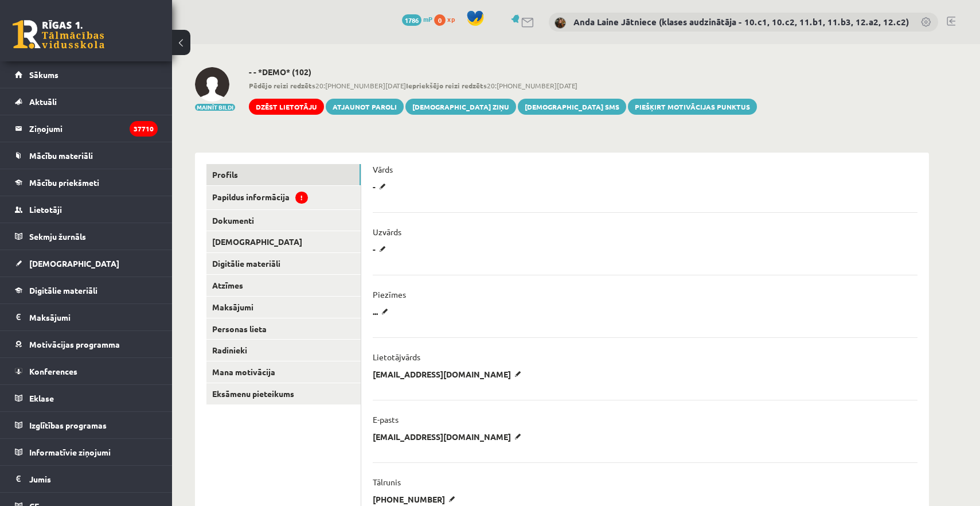  Describe the element at coordinates (503, 72) in the screenshot. I see `h2: - - *DEMO* (102)` at that location.